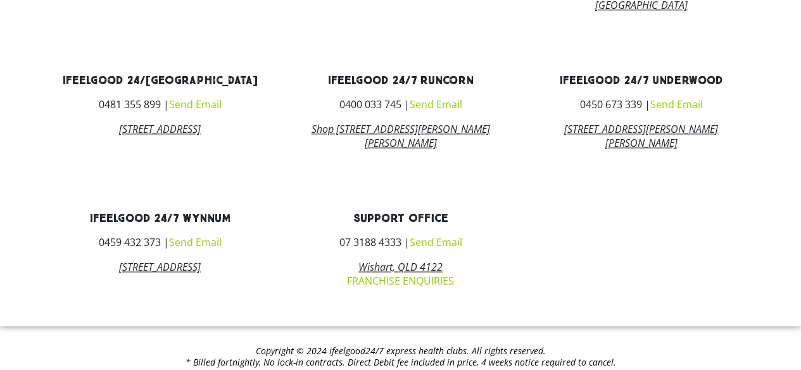 The image size is (801, 370). Describe the element at coordinates (400, 80) in the screenshot. I see `a: ifeelgood 24/7 Runcorn` at that location.